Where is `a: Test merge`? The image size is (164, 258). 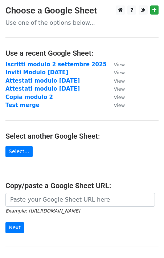
a: Test merge is located at coordinates (23, 105).